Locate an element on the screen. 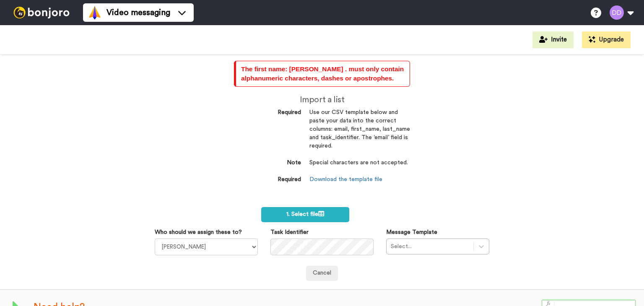 The image size is (644, 306). button: Upgrade is located at coordinates (606, 40).